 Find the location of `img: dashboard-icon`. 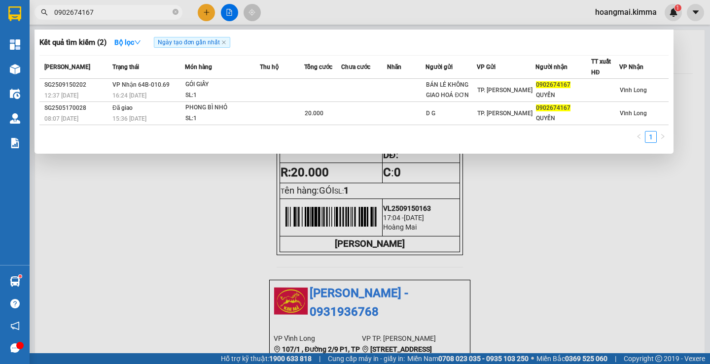

img: dashboard-icon is located at coordinates (15, 44).